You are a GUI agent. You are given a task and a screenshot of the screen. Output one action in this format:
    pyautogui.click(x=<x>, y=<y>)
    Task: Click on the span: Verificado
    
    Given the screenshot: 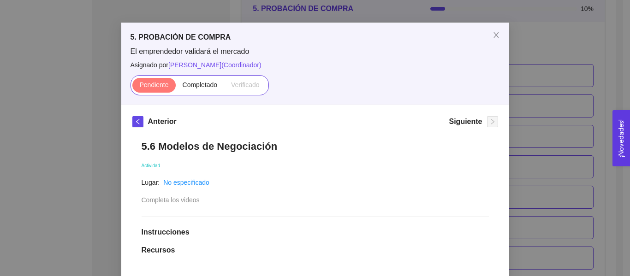 What is the action you would take?
    pyautogui.click(x=245, y=85)
    